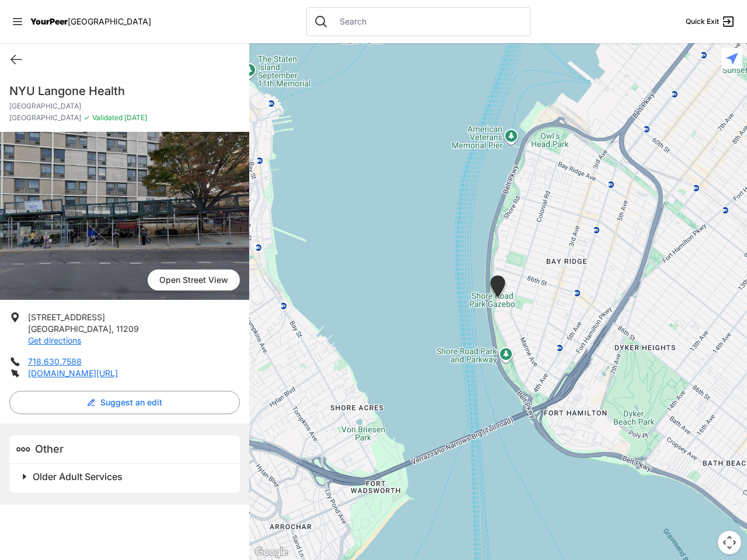 The image size is (747, 560). Describe the element at coordinates (127, 328) in the screenshot. I see `span: 11209` at that location.